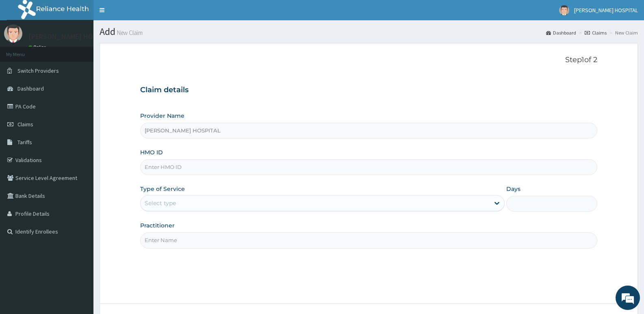 The width and height of the screenshot is (644, 314). What do you see at coordinates (80, 237) in the screenshot?
I see `textarea: Type your message and hit 'Enter'` at bounding box center [80, 237].